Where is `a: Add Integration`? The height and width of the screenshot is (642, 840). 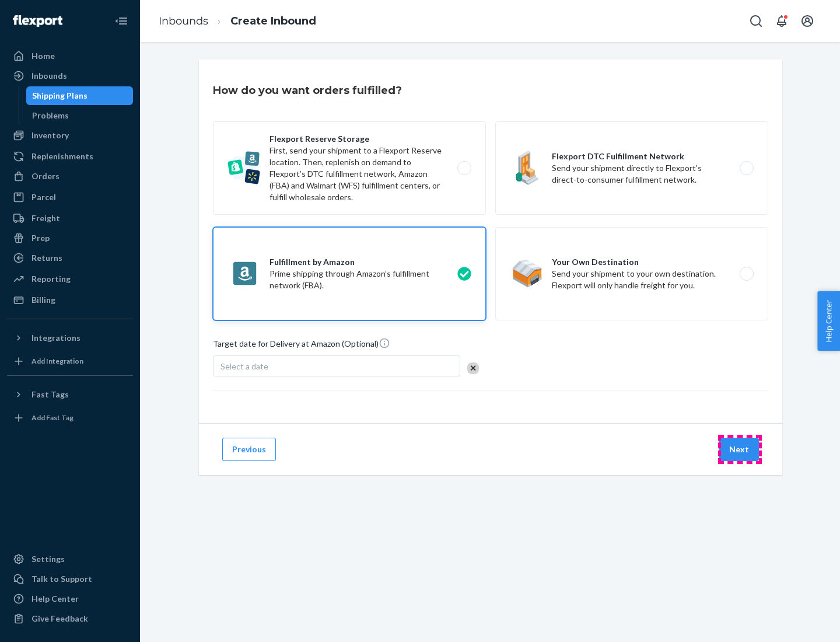 a: Add Integration is located at coordinates (70, 361).